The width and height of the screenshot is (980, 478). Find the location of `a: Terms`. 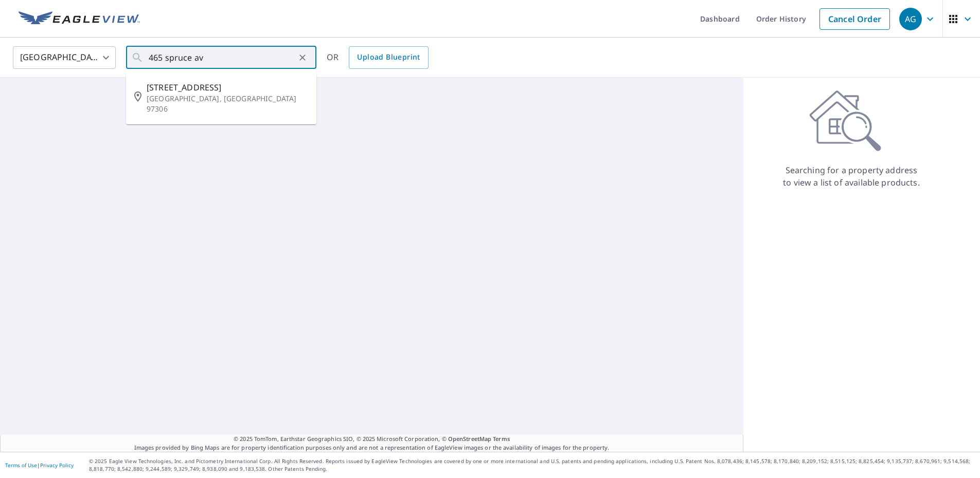

a: Terms is located at coordinates (501, 438).